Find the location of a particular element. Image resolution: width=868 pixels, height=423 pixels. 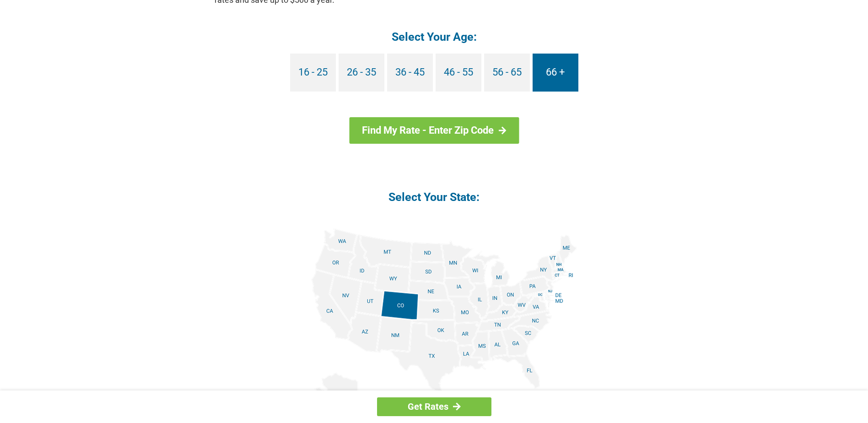

a: 56 - 65 is located at coordinates (507, 73).